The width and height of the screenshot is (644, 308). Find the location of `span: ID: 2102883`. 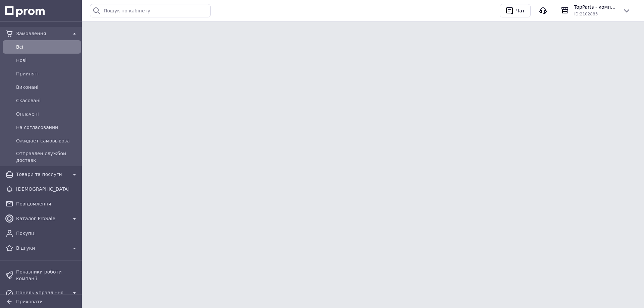

span: ID: 2102883 is located at coordinates (586, 14).